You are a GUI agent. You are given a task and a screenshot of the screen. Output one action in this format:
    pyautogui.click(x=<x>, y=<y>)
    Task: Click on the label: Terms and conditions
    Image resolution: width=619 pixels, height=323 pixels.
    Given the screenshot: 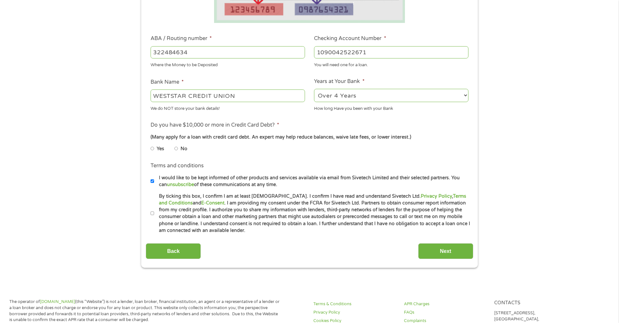 What is the action you would take?
    pyautogui.click(x=177, y=165)
    